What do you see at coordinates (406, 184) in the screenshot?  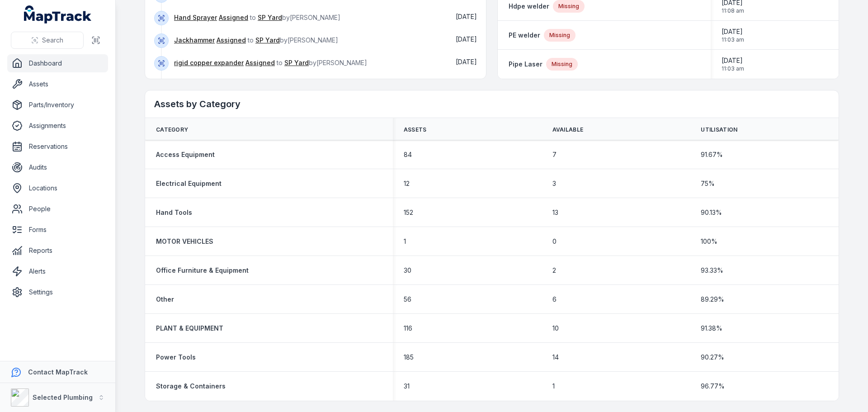 I see `span: 12` at bounding box center [406, 184].